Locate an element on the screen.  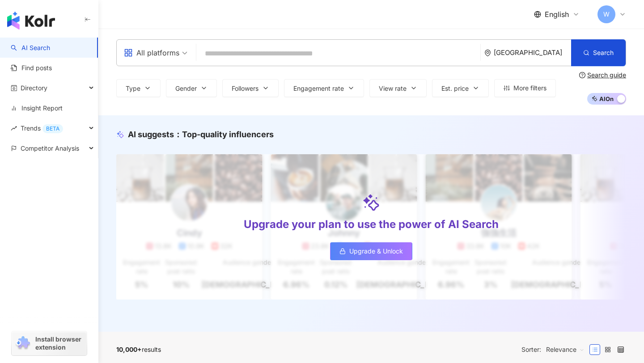
img: logo is located at coordinates (31, 20).